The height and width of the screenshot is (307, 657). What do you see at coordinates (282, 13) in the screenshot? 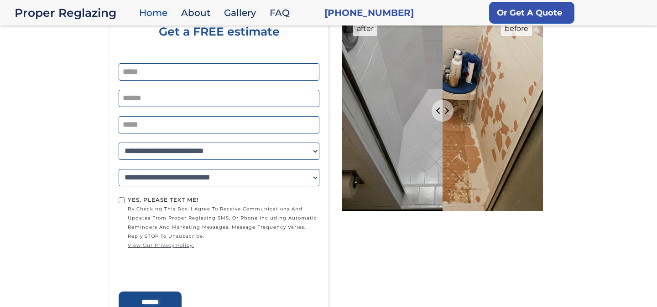
I see `a: FAQ` at bounding box center [282, 13].